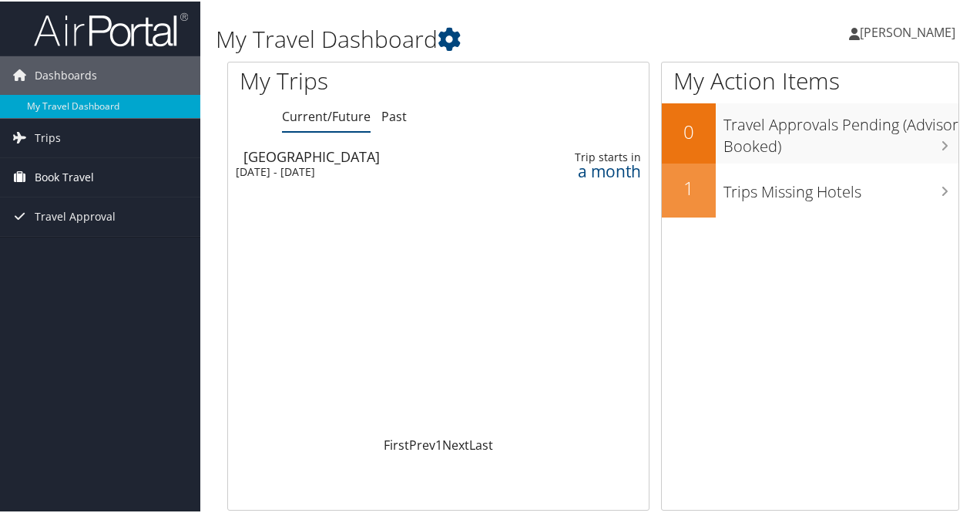 The height and width of the screenshot is (513, 980). Describe the element at coordinates (64, 175) in the screenshot. I see `span: Book Travel` at that location.